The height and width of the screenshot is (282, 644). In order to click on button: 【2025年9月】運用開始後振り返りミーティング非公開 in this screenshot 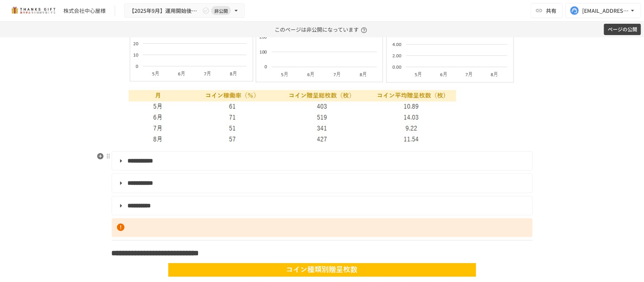, I will do `click(184, 10)`.